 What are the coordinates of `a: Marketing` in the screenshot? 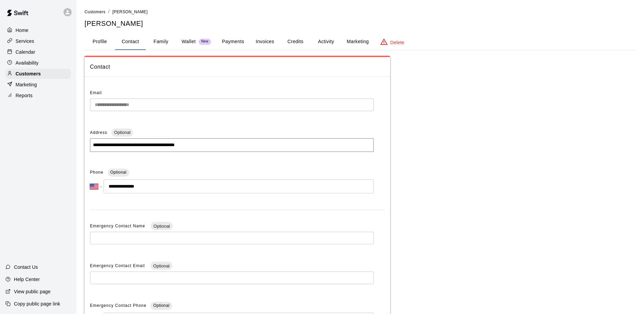 It's located at (38, 85).